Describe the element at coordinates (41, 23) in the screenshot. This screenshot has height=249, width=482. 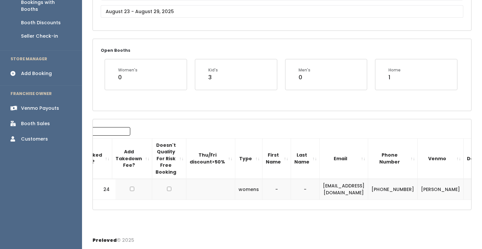
I see `div: Booth Discounts` at that location.